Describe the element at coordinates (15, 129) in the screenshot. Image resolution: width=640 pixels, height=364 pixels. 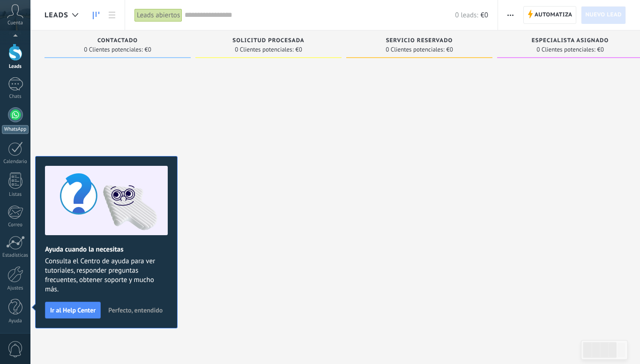
I see `div: WhatsApp` at that location.